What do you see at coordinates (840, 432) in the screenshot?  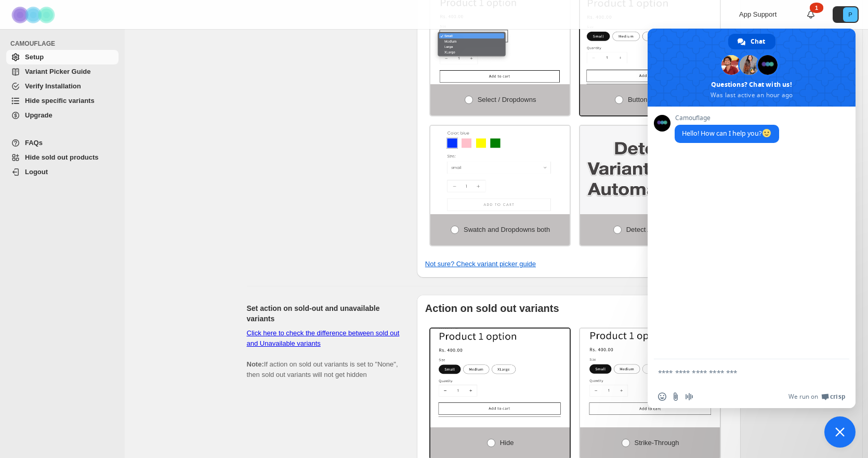 I see `div: Close chat` at bounding box center [840, 432].